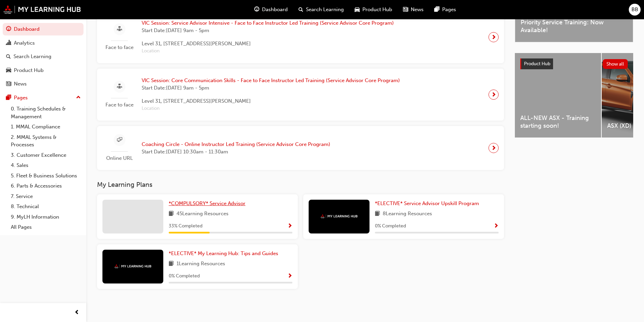 The width and height of the screenshot is (644, 322). Describe the element at coordinates (43, 56) in the screenshot. I see `button: DashboardAnalyticsSearch LearningProduct HubNews` at that location.